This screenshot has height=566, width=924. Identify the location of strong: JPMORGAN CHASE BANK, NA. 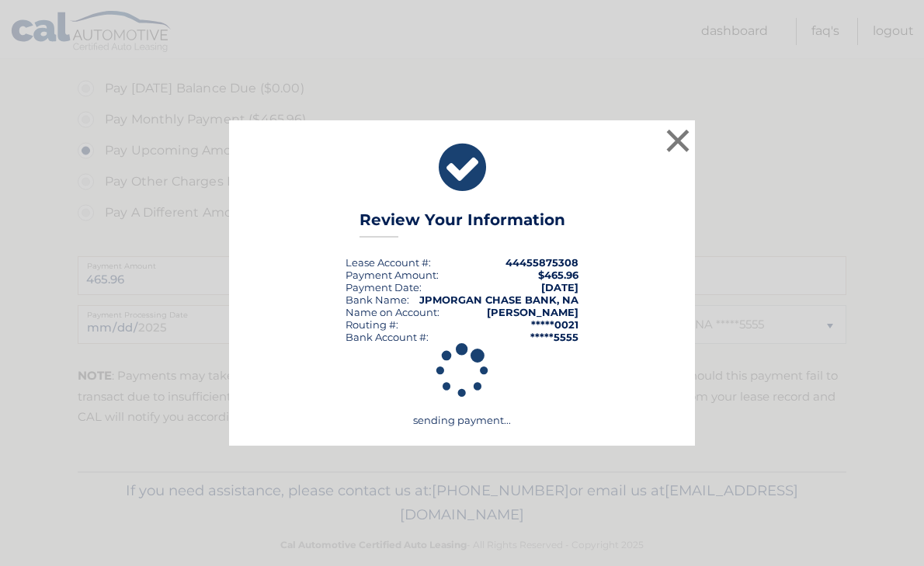
(498, 300).